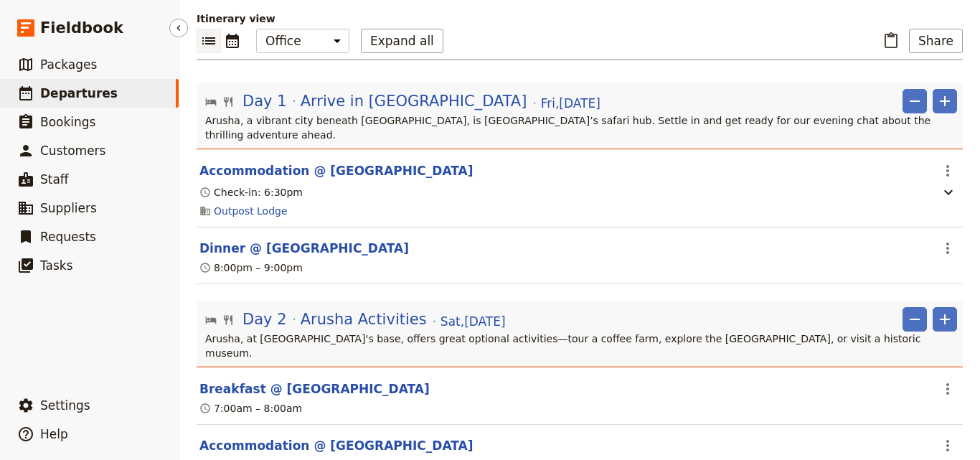  Describe the element at coordinates (68, 122) in the screenshot. I see `span: Bookings` at that location.